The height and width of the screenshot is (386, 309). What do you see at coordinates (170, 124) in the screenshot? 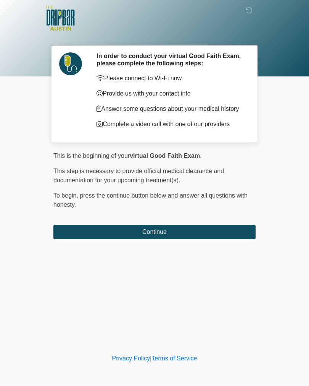
I see `p: Complete a video call with one of our providers` at bounding box center [170, 124].